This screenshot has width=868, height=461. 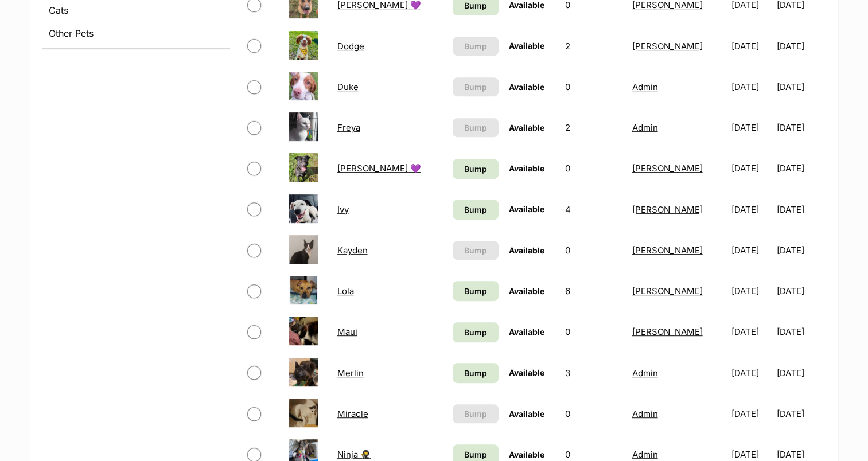 I want to click on a: Freya, so click(x=348, y=127).